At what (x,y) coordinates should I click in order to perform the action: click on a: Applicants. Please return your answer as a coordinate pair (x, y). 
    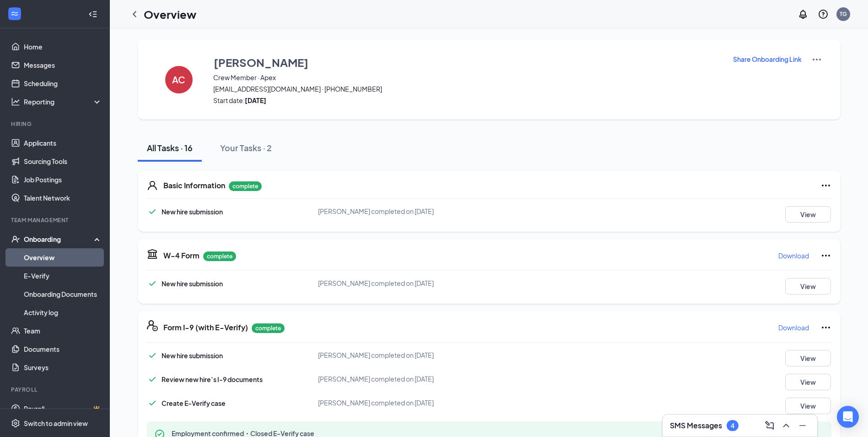
    Looking at the image, I should click on (62, 143).